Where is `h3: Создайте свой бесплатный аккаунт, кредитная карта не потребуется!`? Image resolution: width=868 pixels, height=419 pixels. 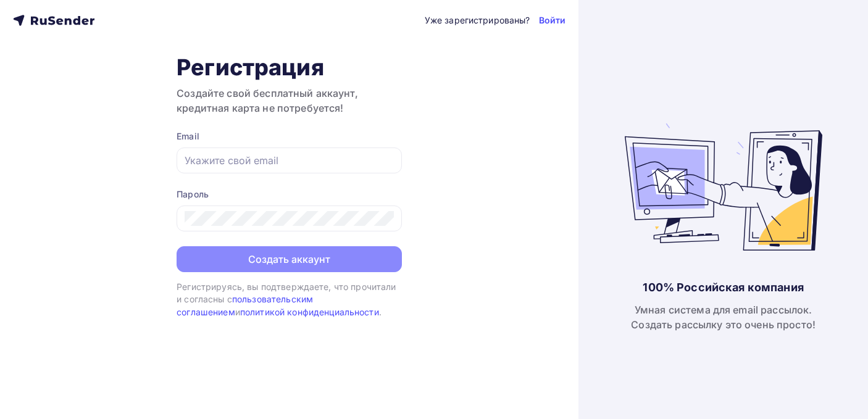 h3: Создайте свой бесплатный аккаунт, кредитная карта не потребуется! is located at coordinates (289, 101).